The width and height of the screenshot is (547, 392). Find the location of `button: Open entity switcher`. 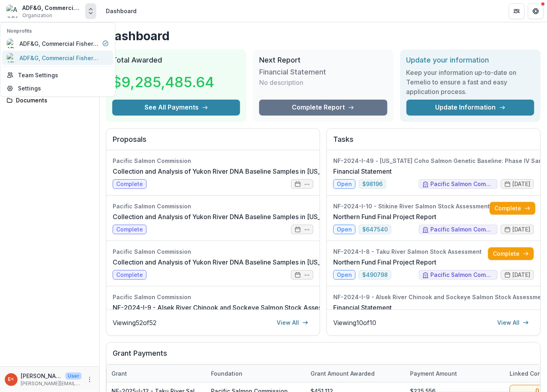

button: Open entity switcher is located at coordinates (91, 11).